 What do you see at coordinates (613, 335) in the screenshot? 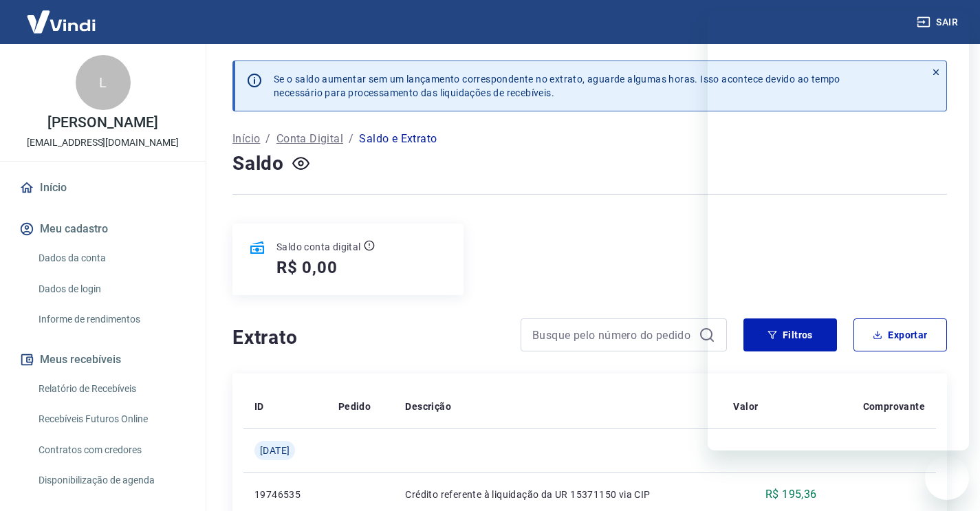
I see `input: Busque pelo número do pedido` at bounding box center [613, 335].